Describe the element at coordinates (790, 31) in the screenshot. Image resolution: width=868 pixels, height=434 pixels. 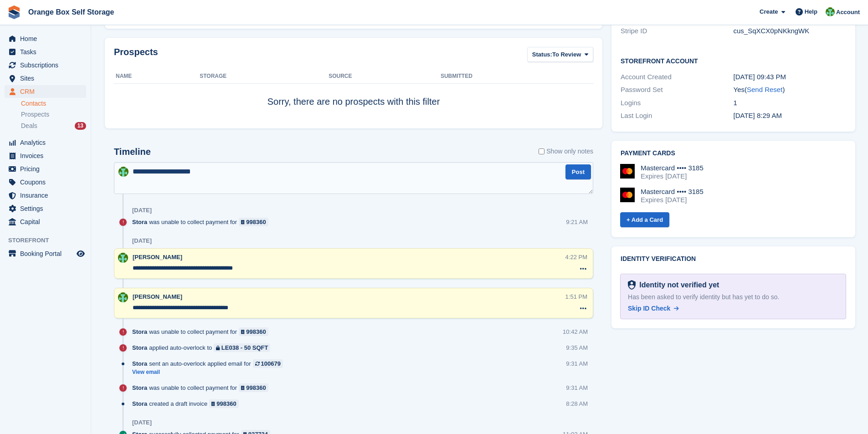
I see `div: cus_SqXCX0pNKkngWK` at that location.